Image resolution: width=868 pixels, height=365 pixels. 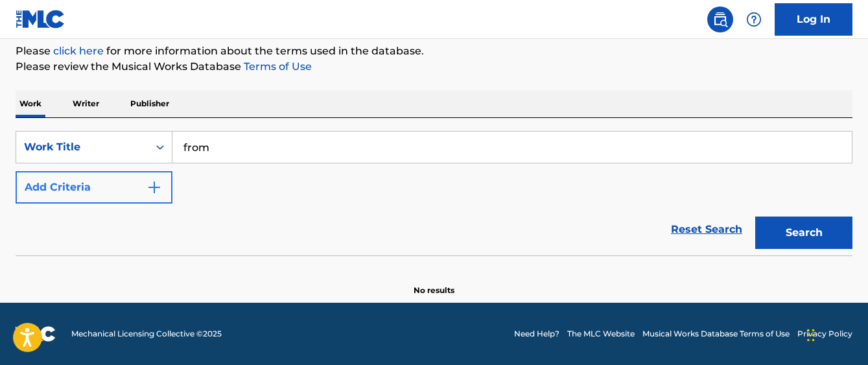 I want to click on img: 9d2ae6d4665cec9f34b9.svg, so click(x=154, y=188).